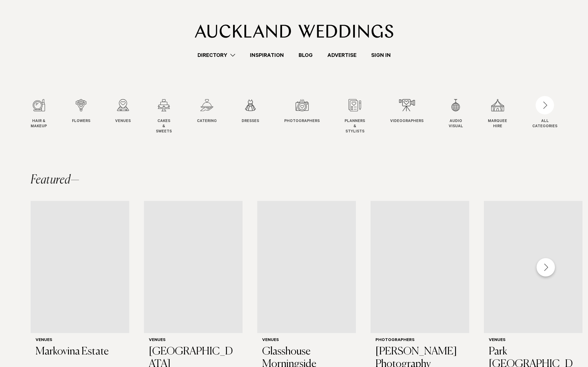 This screenshot has height=367, width=588. Describe the element at coordinates (207, 122) in the screenshot. I see `span: Catering` at that location.